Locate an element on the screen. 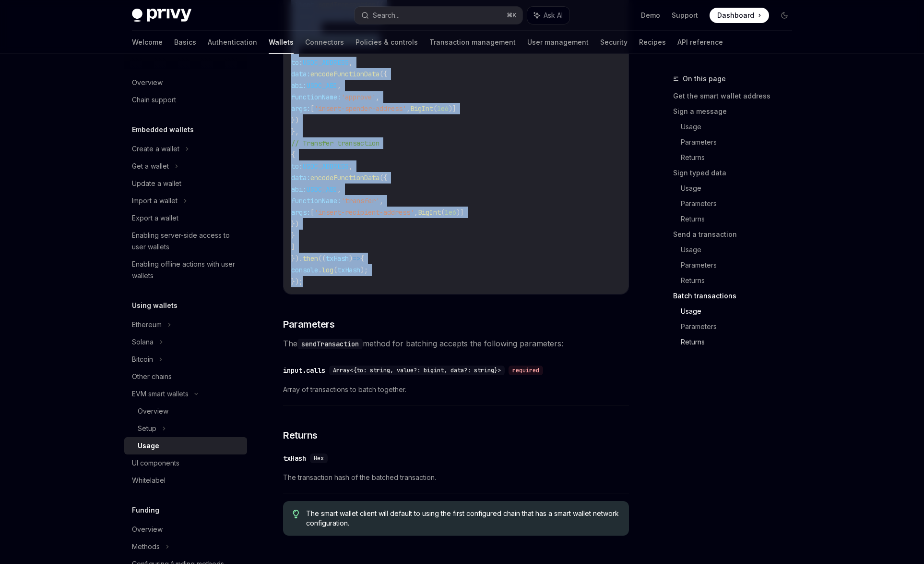 This screenshot has width=924, height=564. div: input.calls is located at coordinates (304, 370).